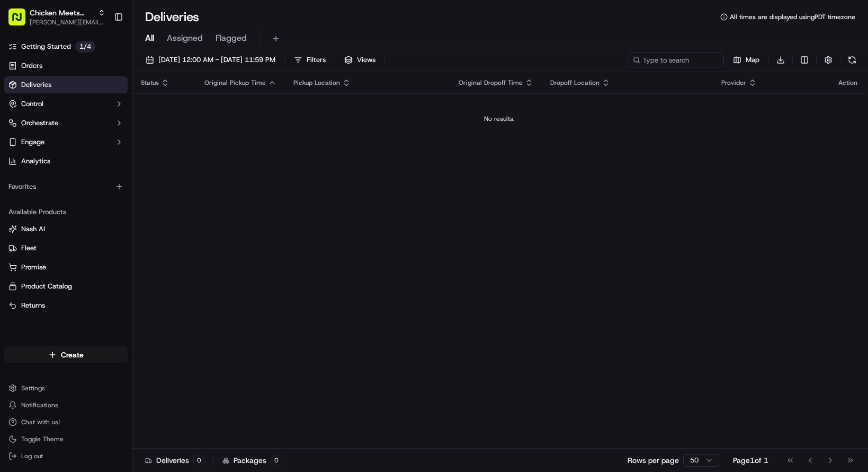 Image resolution: width=868 pixels, height=472 pixels. Describe the element at coordinates (66, 229) in the screenshot. I see `button: Nash AI` at that location.